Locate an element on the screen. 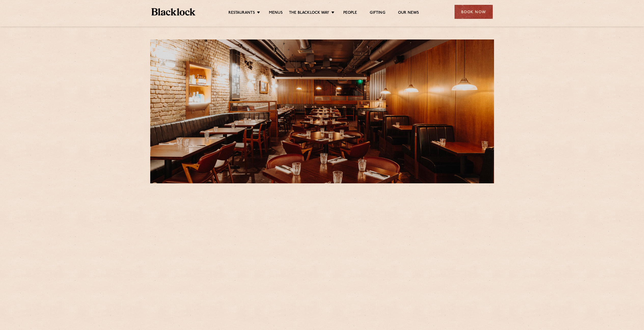 The image size is (644, 330). a: Gifting is located at coordinates (378, 13).